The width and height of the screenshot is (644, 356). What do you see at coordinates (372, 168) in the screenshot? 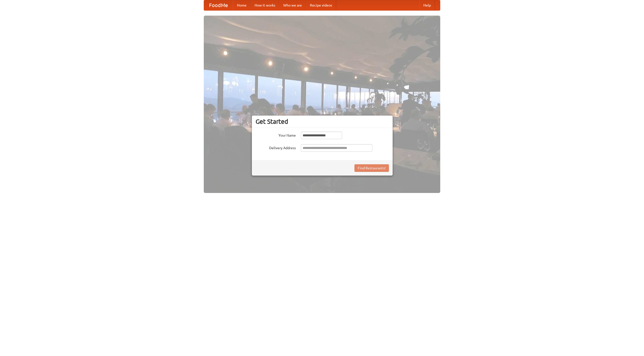
I see `button: Find Restaurants!` at bounding box center [372, 168].